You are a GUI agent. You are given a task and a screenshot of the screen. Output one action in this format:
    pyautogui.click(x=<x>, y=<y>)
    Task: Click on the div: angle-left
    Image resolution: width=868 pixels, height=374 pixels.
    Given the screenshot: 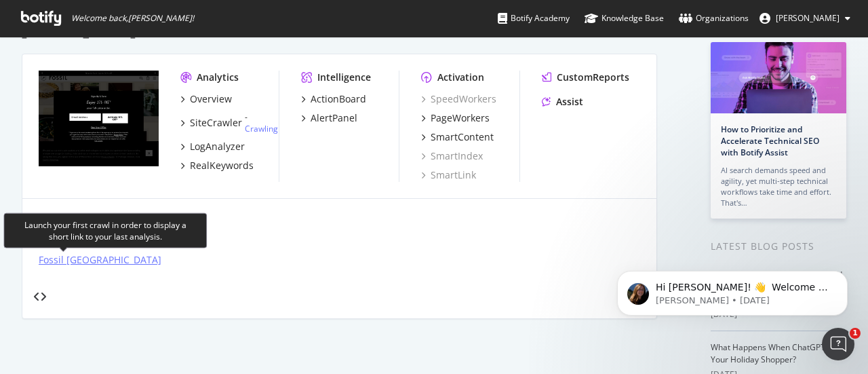 What is the action you would take?
    pyautogui.click(x=36, y=296)
    